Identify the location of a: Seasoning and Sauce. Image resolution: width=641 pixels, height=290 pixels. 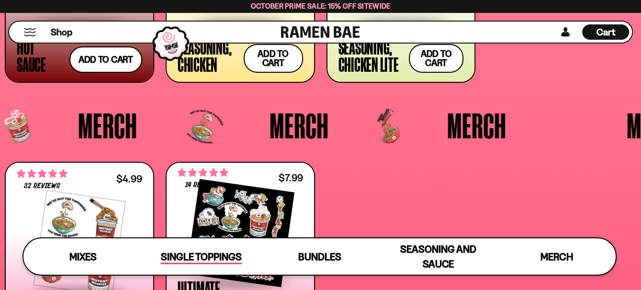
(438, 256).